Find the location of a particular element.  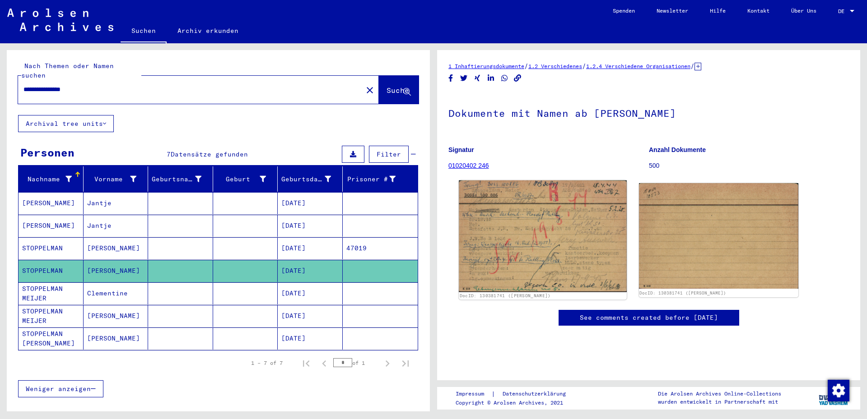

mat-icon: close is located at coordinates (370, 90).